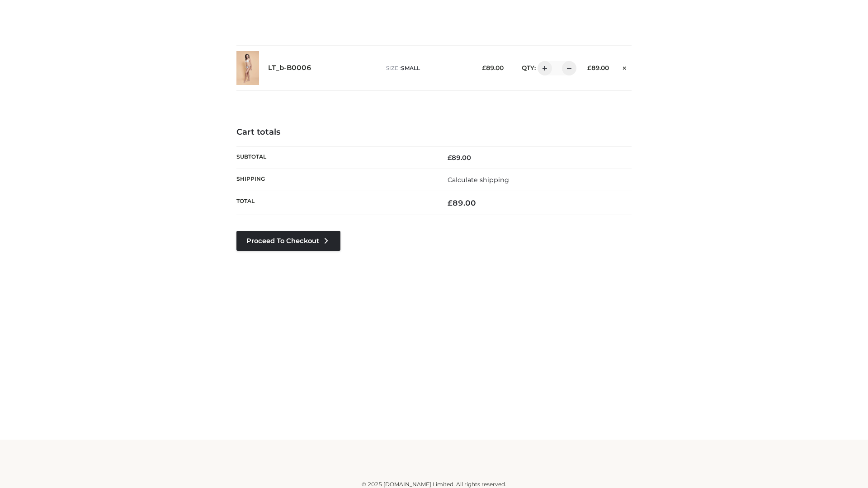 This screenshot has height=488, width=868. What do you see at coordinates (427, 68) in the screenshot?
I see `p: size :` at bounding box center [427, 68].